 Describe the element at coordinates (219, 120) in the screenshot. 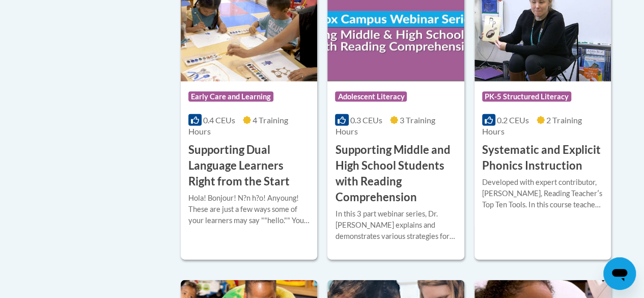

I see `span: 0.4 CEUs` at that location.